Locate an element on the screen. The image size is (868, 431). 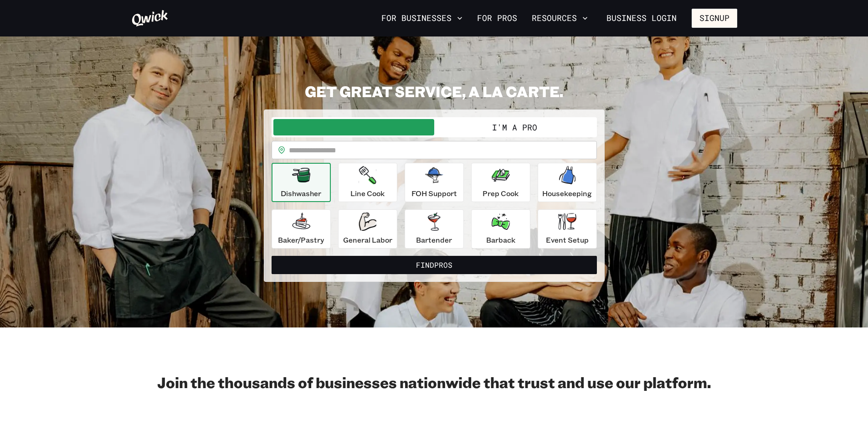
p: FOH Support is located at coordinates (434, 193).